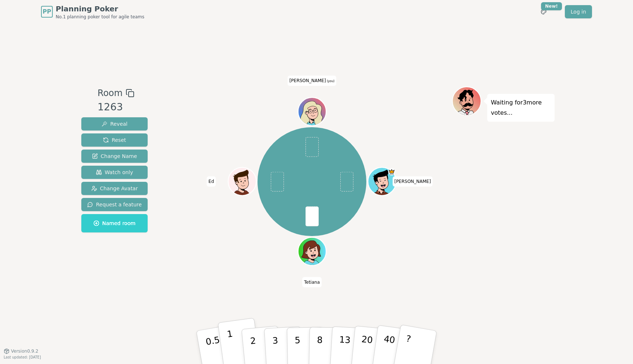 The image size is (633, 364). What do you see at coordinates (114, 204) in the screenshot?
I see `button: Request a feature` at bounding box center [114, 204].